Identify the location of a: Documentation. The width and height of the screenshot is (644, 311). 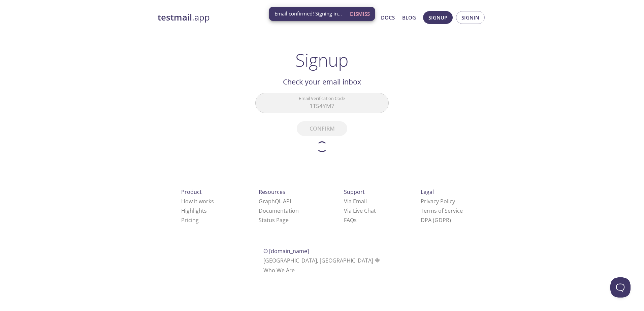
(279, 211).